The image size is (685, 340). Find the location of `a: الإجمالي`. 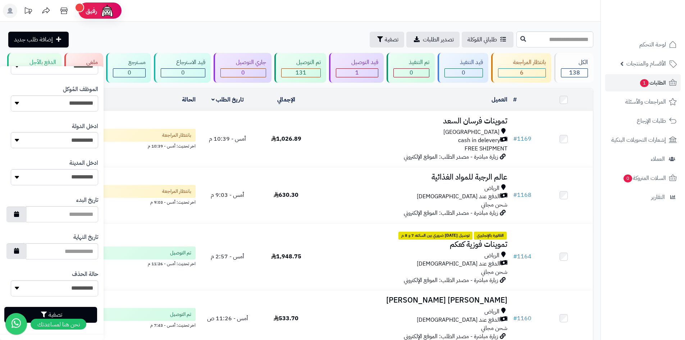

a: الإجمالي is located at coordinates (286, 100).